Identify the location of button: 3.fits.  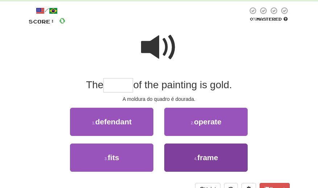
(112, 158).